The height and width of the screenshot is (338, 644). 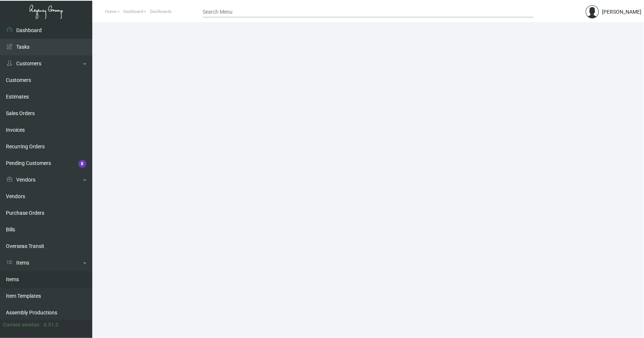 What do you see at coordinates (22, 325) in the screenshot?
I see `div: Current version:` at bounding box center [22, 325].